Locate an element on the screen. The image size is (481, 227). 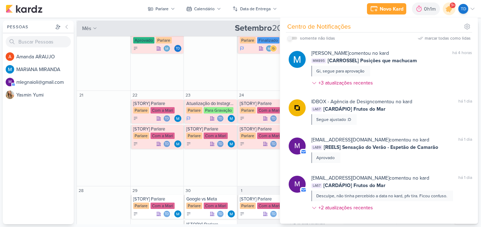
div: 29 is located at coordinates (135, 191).